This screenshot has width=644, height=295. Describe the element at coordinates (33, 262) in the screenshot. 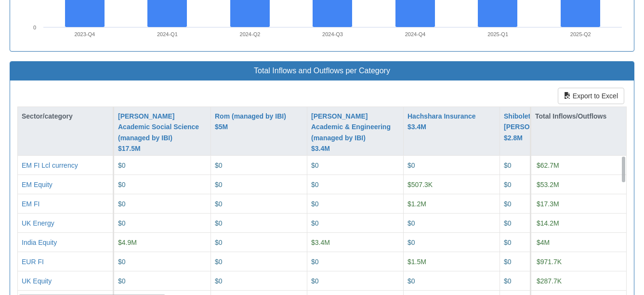

I see `div: EUR FI` at that location.